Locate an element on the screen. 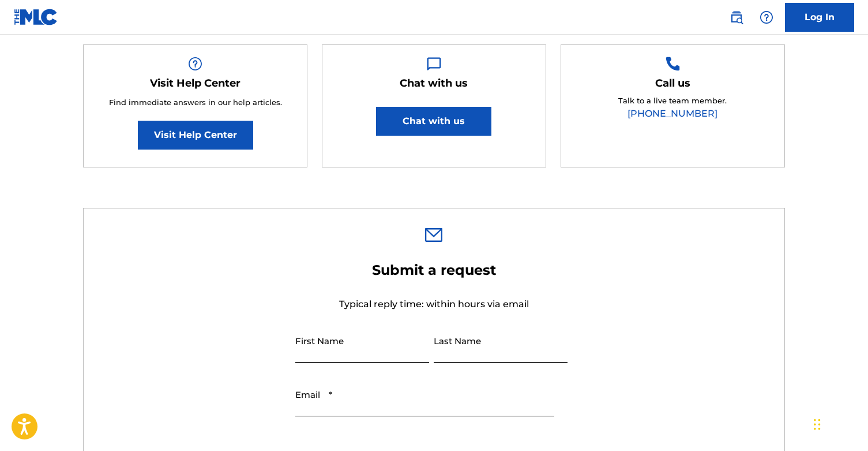  div: Drag is located at coordinates (817, 424).